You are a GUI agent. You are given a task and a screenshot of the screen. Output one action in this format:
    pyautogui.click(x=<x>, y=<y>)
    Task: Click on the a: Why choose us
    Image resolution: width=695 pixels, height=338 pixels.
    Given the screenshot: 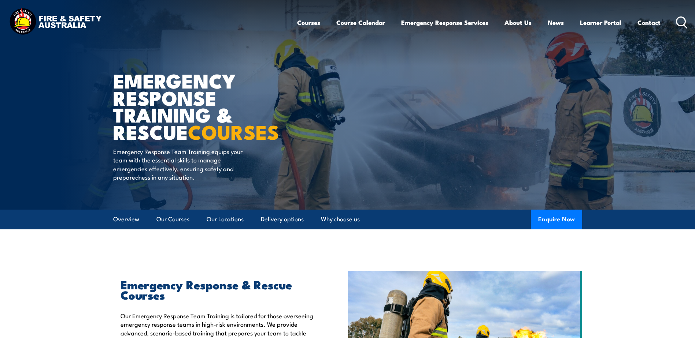 What is the action you would take?
    pyautogui.click(x=340, y=219)
    